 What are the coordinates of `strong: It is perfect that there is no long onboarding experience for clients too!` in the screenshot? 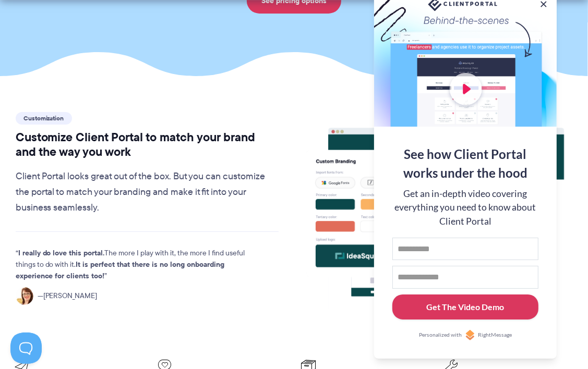 It's located at (120, 270).